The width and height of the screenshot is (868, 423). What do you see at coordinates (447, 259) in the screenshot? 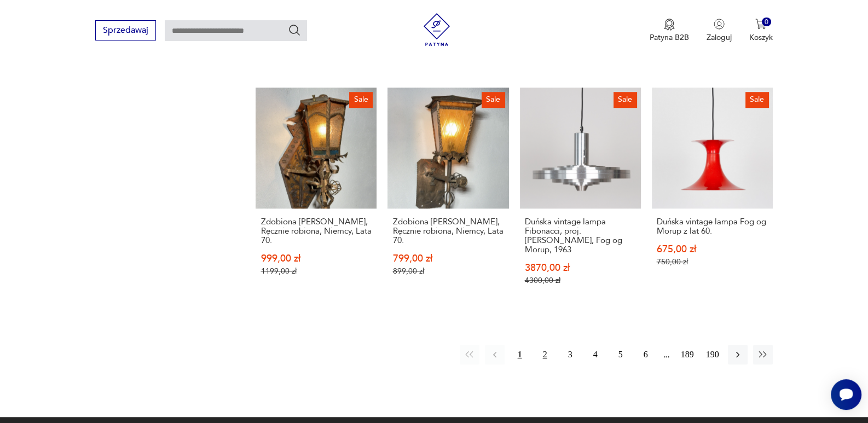
I see `p: 799,00 zł` at bounding box center [447, 259].